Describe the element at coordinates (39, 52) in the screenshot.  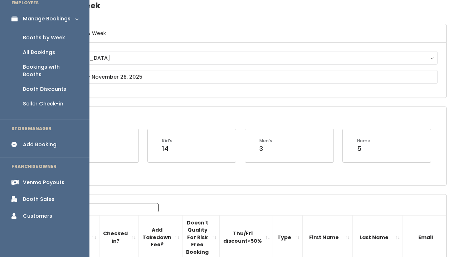
I see `div: All Bookings` at that location.